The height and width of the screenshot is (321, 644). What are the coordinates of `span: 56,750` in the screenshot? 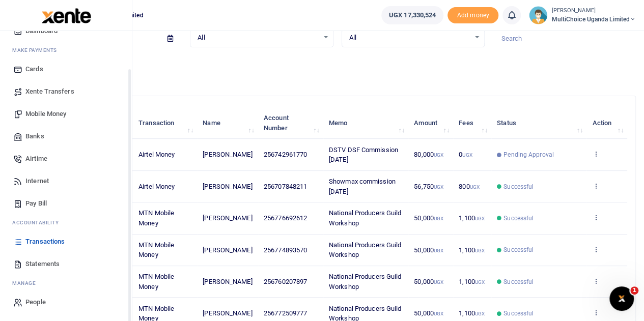 It's located at (429, 186).